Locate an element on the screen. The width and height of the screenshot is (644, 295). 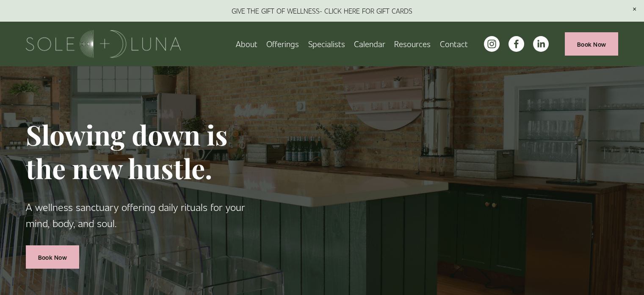
a: About is located at coordinates (246, 44).